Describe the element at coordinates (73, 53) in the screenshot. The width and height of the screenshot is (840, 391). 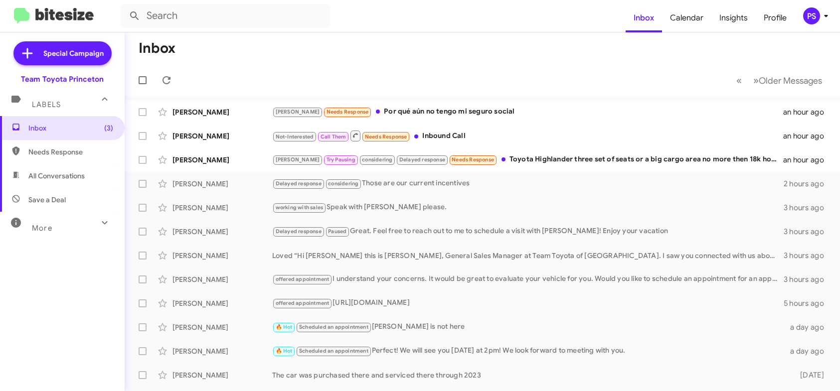
I see `span: Special Campaign` at that location.